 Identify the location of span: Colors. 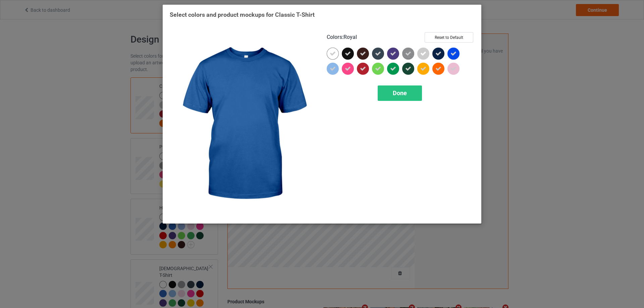
(334, 37).